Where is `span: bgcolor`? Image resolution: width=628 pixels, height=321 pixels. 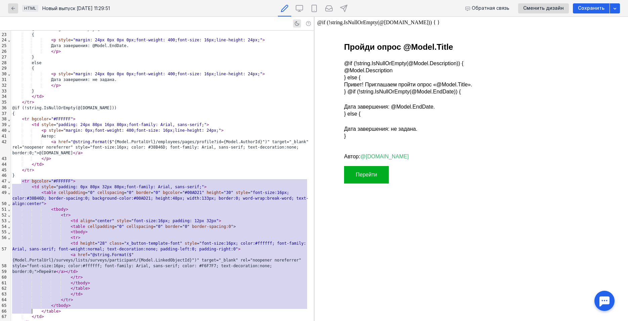 span: bgcolor is located at coordinates (40, 119).